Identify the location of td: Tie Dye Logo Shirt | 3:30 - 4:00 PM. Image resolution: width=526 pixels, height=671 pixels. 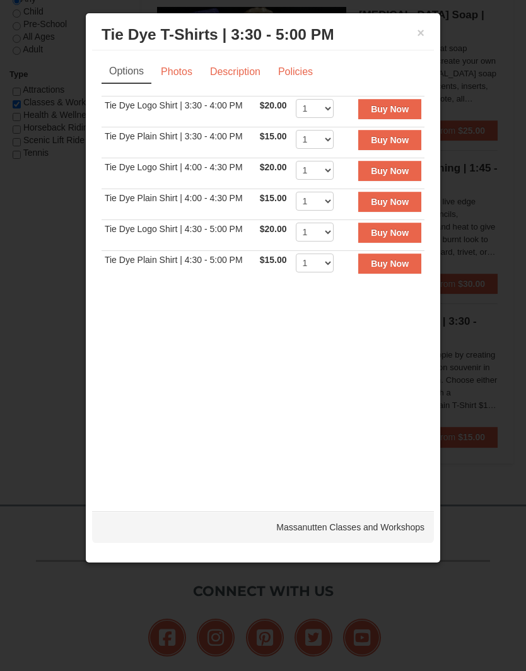
(179, 112).